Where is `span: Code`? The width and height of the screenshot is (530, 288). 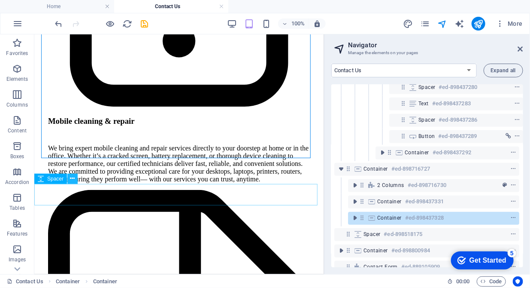 span: Code is located at coordinates (491, 281).